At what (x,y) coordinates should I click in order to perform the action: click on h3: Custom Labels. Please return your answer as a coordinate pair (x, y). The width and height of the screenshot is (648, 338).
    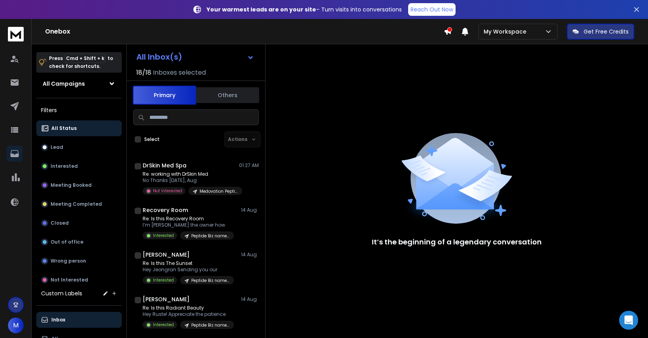
    Looking at the image, I should click on (62, 294).